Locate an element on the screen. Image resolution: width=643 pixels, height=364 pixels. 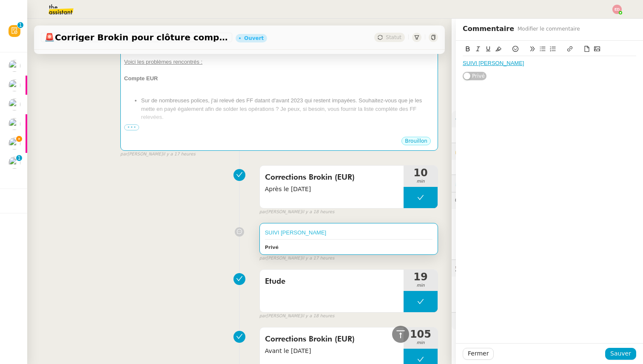
span: Corriger Brokin pour clôture comptable is located at coordinates (137, 37).